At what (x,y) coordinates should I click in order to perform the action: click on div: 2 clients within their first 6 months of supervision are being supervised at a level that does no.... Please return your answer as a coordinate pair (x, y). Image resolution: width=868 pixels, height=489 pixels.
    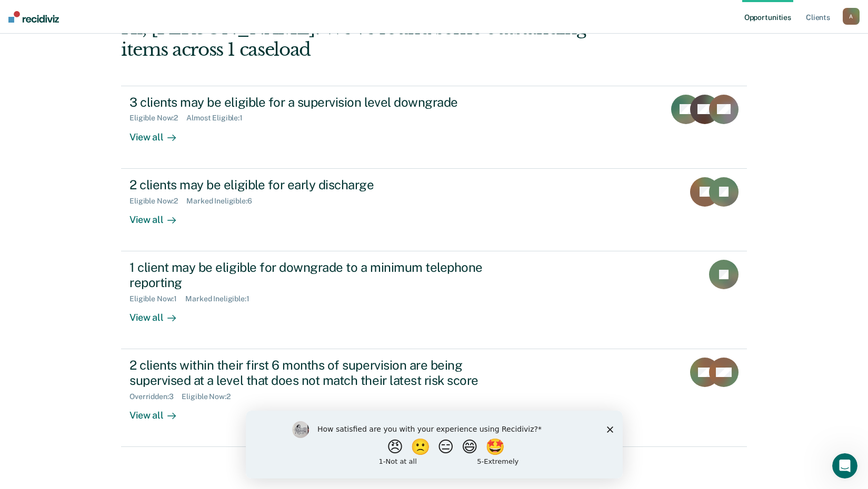
    Looking at the image, I should click on (314, 373).